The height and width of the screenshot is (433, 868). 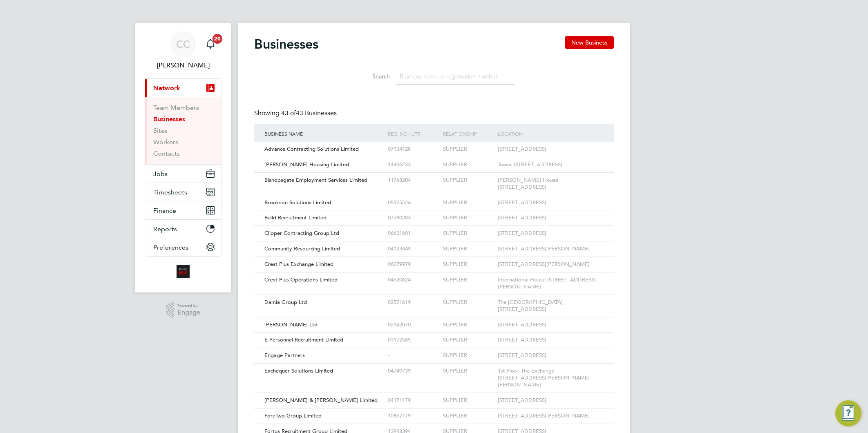 I want to click on div: Relationship, so click(x=469, y=134).